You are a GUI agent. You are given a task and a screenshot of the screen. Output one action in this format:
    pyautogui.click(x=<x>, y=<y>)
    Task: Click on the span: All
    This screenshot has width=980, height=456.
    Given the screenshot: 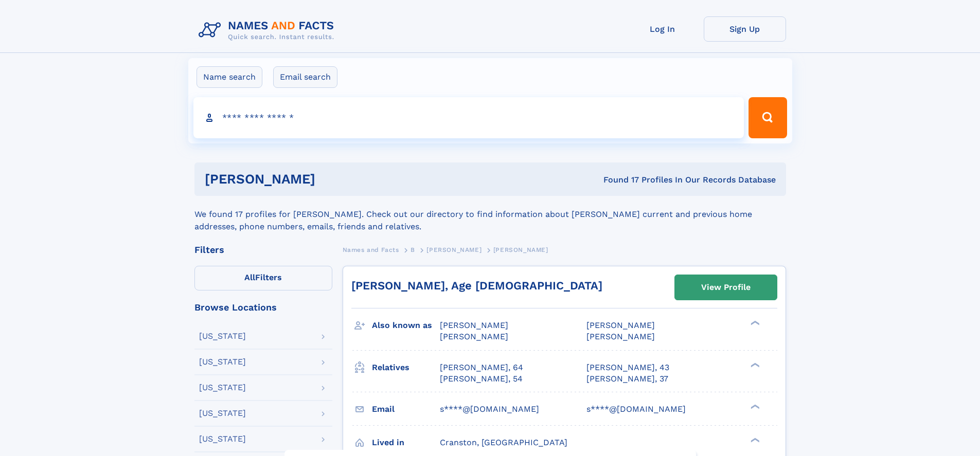 What is the action you would take?
    pyautogui.click(x=250, y=277)
    